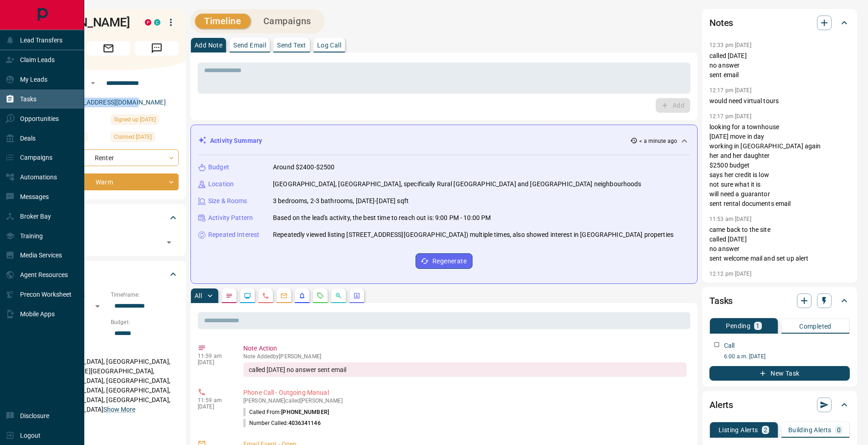  Describe the element at coordinates (236, 141) in the screenshot. I see `p: Activity Summary` at that location.